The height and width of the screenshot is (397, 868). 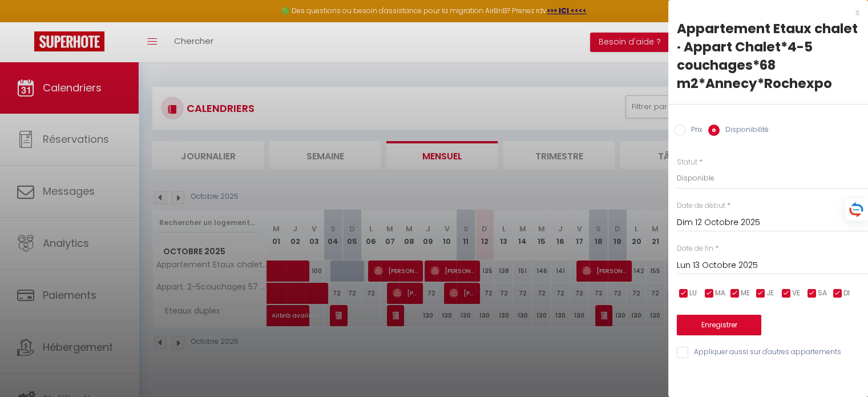 I want to click on label: Date de début, so click(x=701, y=206).